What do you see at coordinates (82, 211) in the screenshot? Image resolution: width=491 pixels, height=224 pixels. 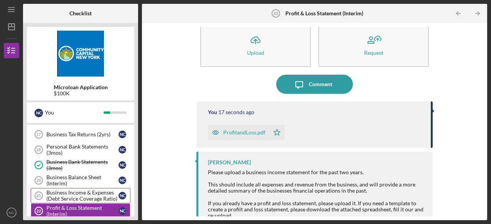 I see `div: Profit & Loss Statement (Interim)` at bounding box center [82, 211].